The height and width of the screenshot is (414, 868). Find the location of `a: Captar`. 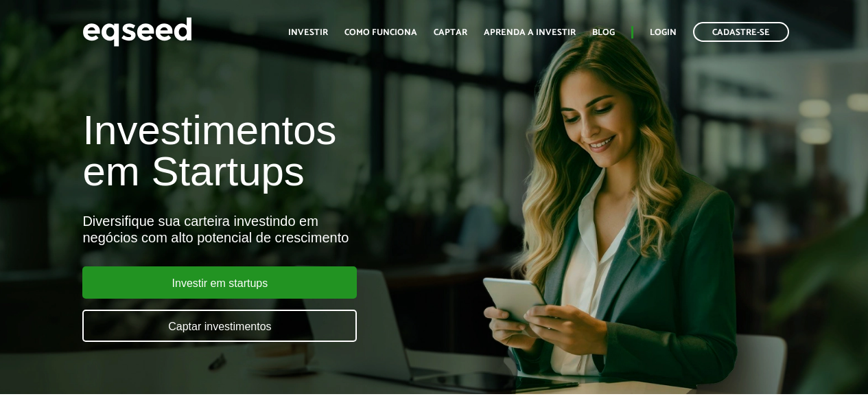

a: Captar is located at coordinates (450, 32).